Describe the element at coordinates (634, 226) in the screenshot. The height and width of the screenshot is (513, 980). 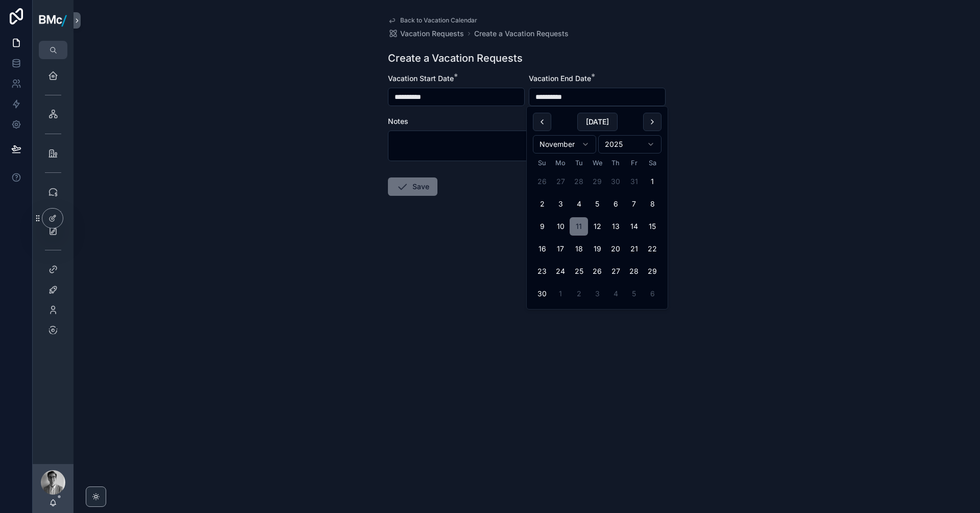
I see `button: Friday, November 14th, 2025` at that location.